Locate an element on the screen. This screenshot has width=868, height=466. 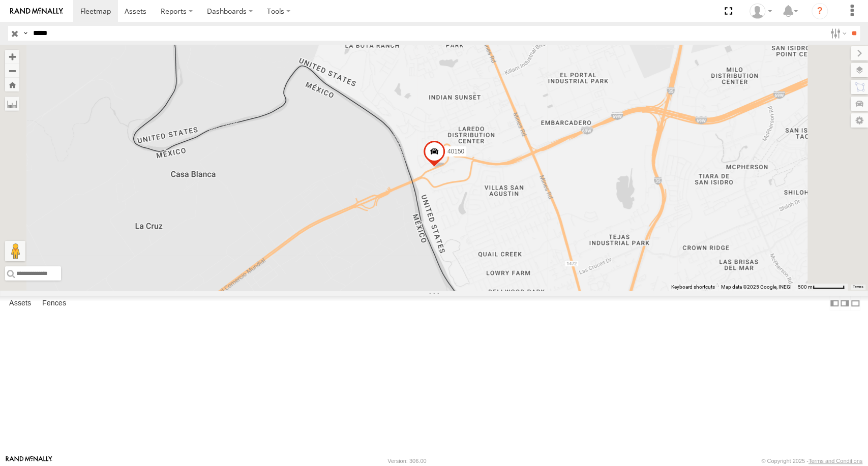
button: Zoom in is located at coordinates (12, 56).